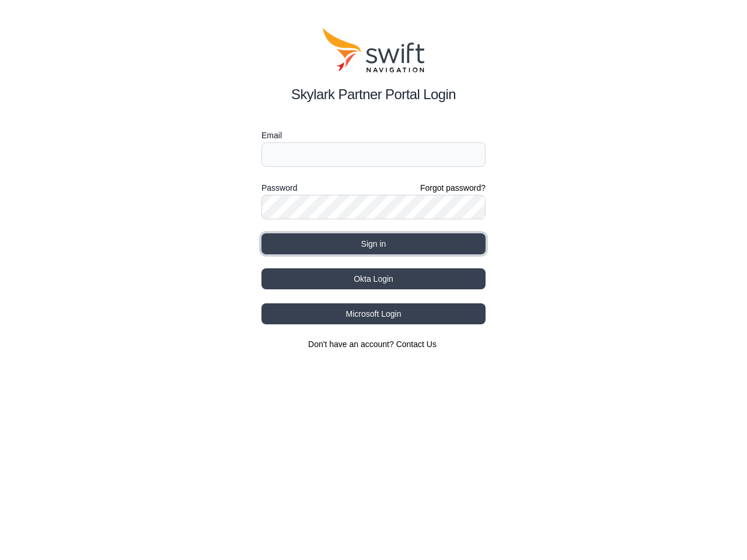  What do you see at coordinates (374, 135) in the screenshot?
I see `label: Email` at bounding box center [374, 135].